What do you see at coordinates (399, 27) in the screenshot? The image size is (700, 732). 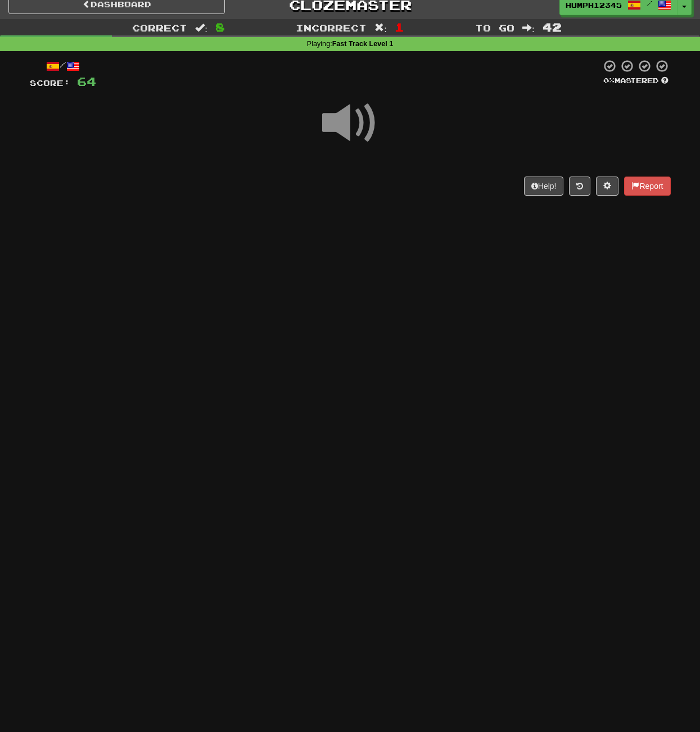 I see `span: 1` at bounding box center [399, 27].